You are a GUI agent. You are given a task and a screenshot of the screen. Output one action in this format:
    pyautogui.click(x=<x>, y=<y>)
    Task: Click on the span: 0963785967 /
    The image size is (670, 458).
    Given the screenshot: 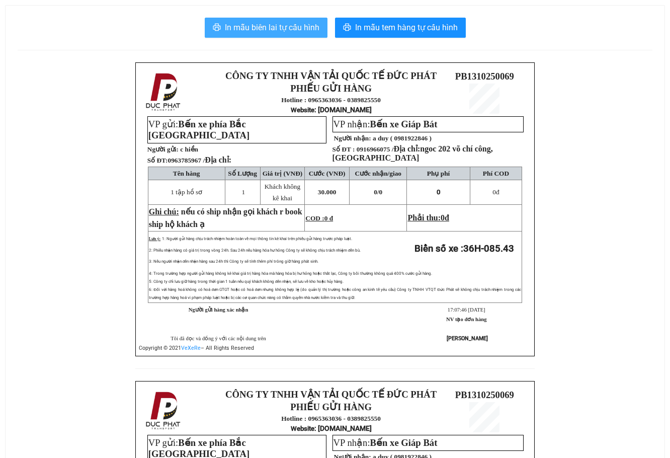 What is the action you would take?
    pyautogui.click(x=199, y=160)
    